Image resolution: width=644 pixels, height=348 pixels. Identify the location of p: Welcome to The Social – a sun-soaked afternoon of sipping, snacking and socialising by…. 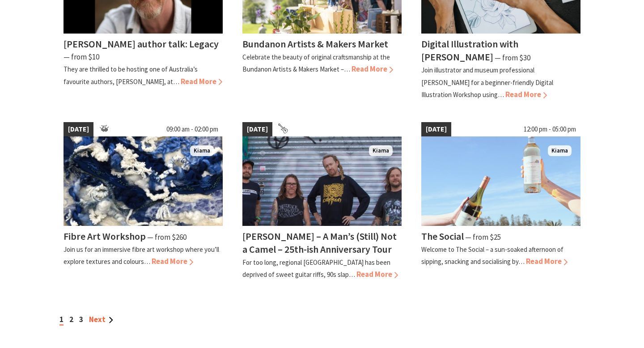
(492, 255).